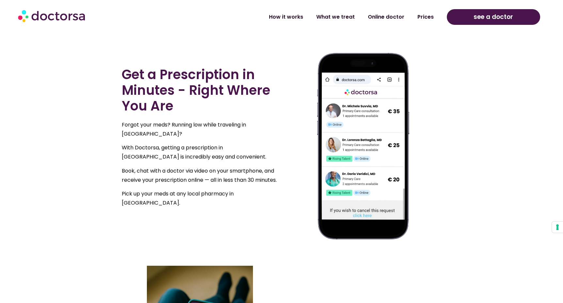 This screenshot has width=563, height=303. I want to click on a: How it works, so click(286, 17).